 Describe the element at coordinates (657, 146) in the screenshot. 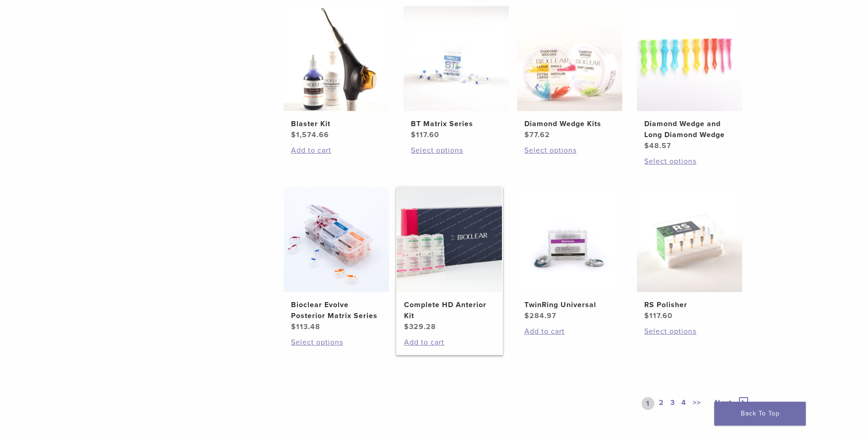

I see `bdi: 48.57` at that location.